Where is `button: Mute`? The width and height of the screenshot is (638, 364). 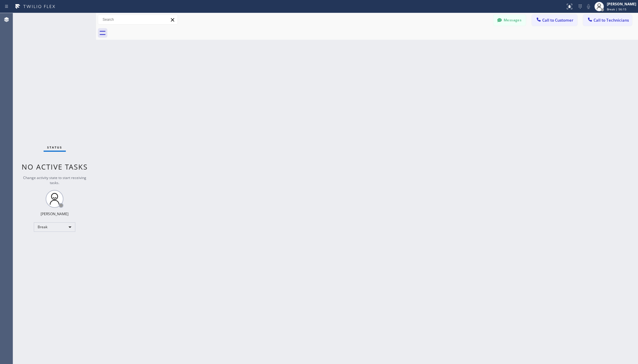 button: Mute is located at coordinates (589, 7).